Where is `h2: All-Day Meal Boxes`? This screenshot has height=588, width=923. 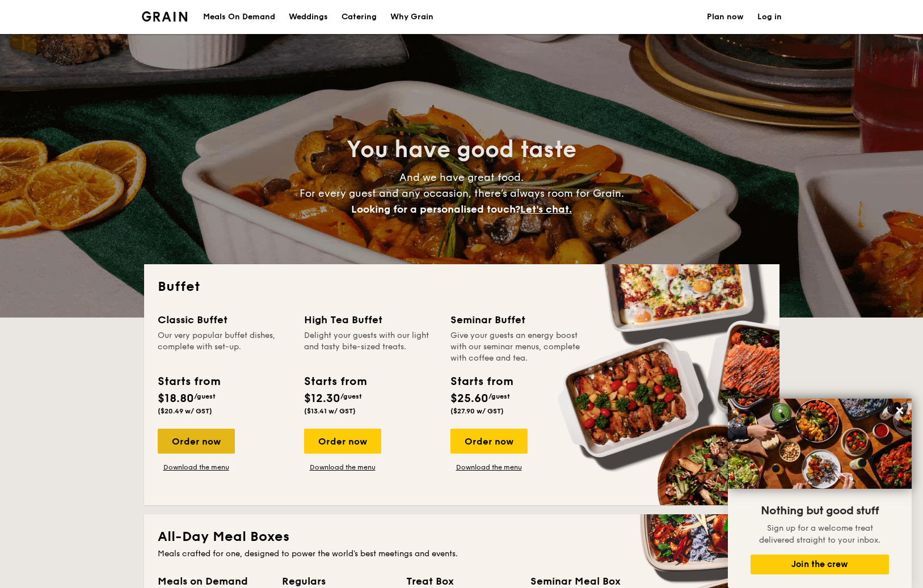
h2: All-Day Meal Boxes is located at coordinates (462, 537).